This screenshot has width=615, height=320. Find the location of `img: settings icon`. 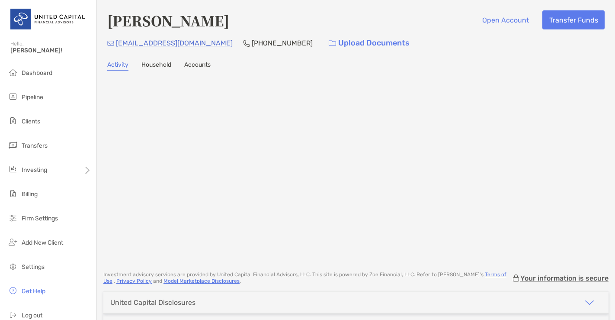

img: settings icon is located at coordinates (13, 266).